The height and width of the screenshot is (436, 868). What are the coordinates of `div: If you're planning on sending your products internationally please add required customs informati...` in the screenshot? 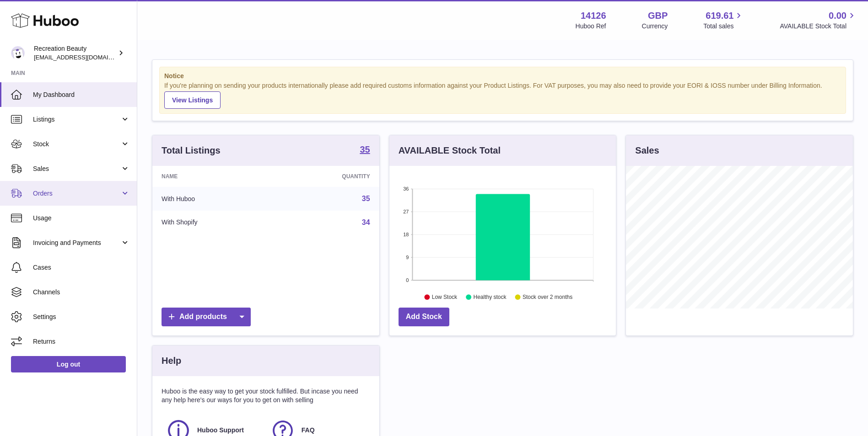 It's located at (502, 95).